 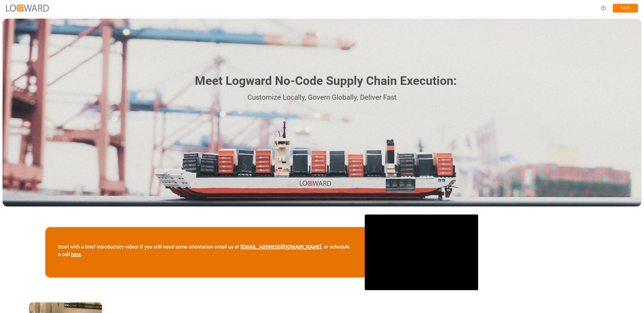 What do you see at coordinates (625, 8) in the screenshot?
I see `button: Log In` at bounding box center [625, 8].